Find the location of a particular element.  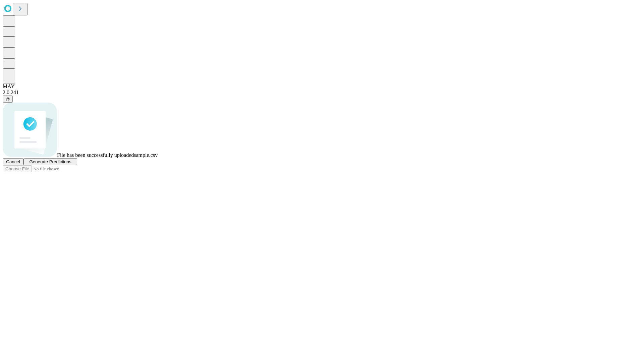

button: Generate Predictions is located at coordinates (50, 162).